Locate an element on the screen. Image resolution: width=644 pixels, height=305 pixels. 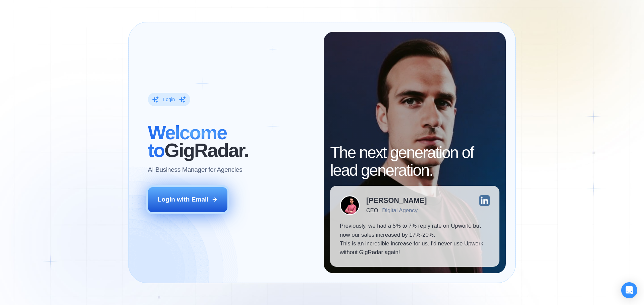
span: Welcome to is located at coordinates (187, 142).